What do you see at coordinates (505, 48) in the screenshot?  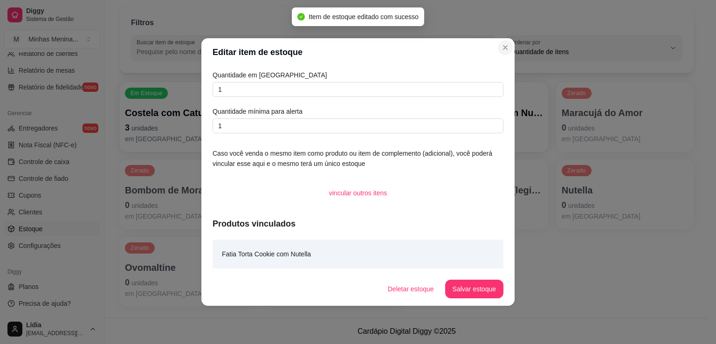 I see `button: Close` at bounding box center [505, 48].